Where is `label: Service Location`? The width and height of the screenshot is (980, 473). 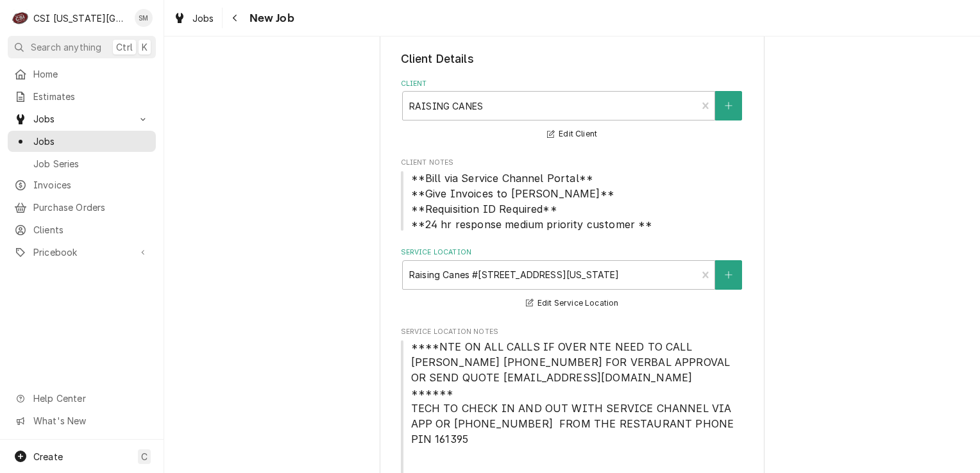 label: Service Location is located at coordinates (572, 253).